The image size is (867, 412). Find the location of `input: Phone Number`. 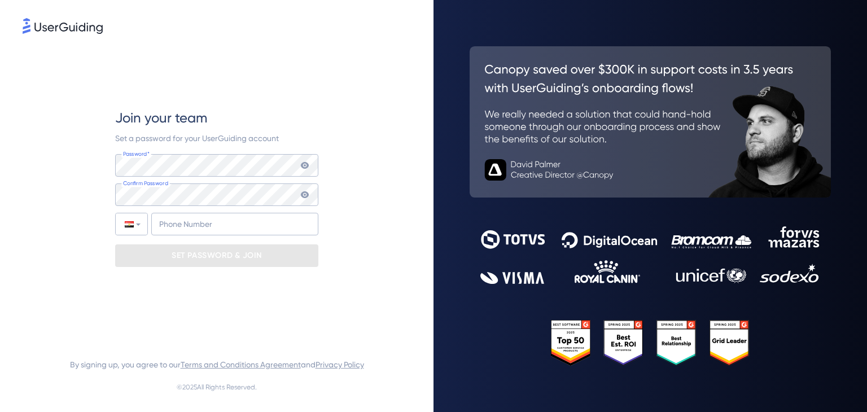

input: Phone Number is located at coordinates (235, 224).